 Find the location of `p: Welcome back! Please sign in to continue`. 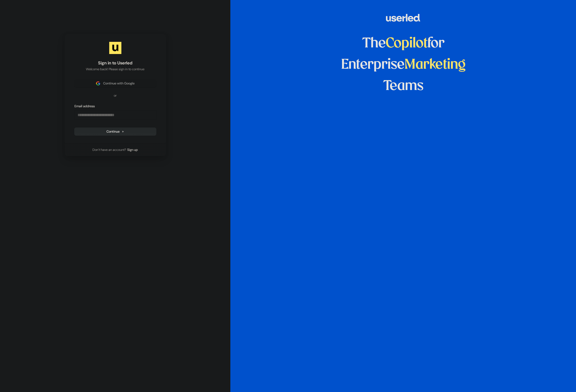

p: Welcome back! Please sign in to continue is located at coordinates (115, 69).